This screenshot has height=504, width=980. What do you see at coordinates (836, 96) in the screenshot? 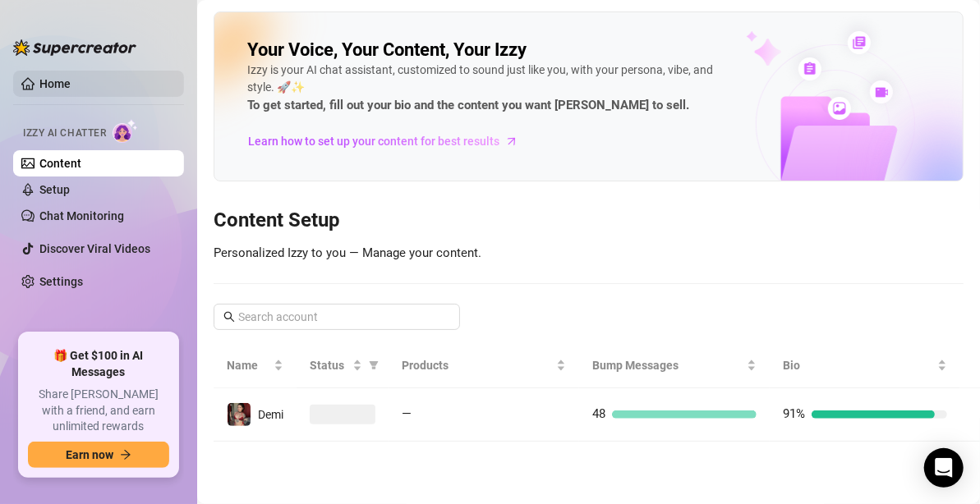
I see `img: ai-chatter-content-library-cLFOSyPT.png` at bounding box center [836, 96].